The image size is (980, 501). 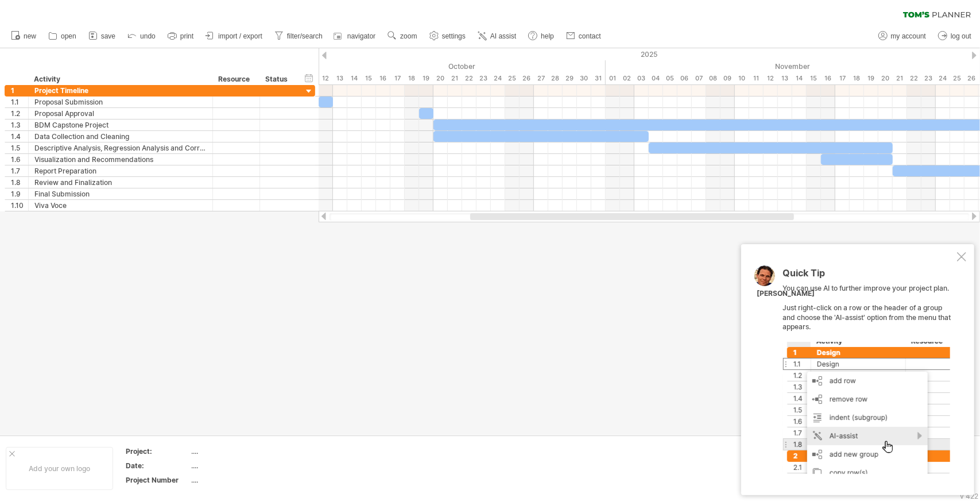 What do you see at coordinates (408, 36) in the screenshot?
I see `span: zoom` at bounding box center [408, 36].